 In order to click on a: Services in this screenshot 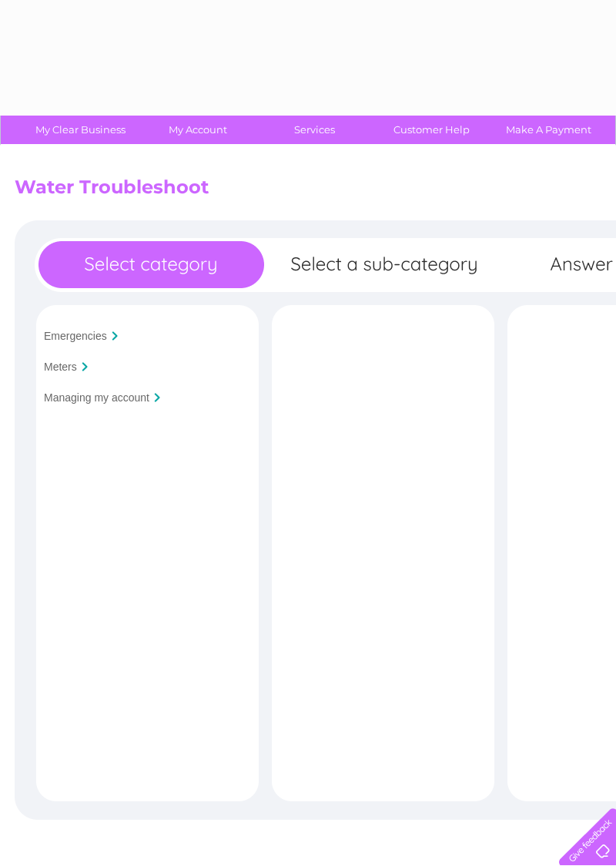, I will do `click(314, 129)`.